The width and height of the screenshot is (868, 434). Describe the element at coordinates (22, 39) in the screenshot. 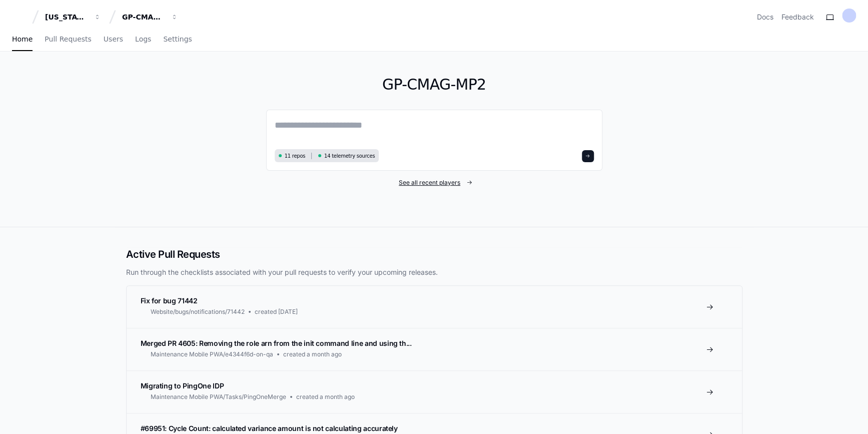

I see `a: Home` at that location.